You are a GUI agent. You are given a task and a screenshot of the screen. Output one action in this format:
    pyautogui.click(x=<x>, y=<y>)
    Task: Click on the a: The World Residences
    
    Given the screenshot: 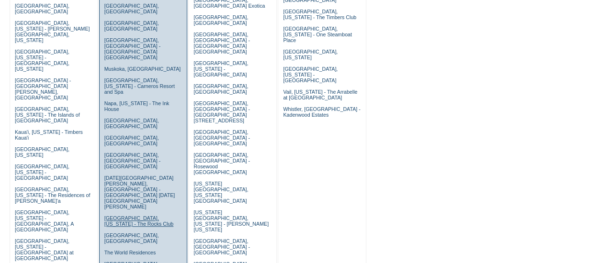 What is the action you would take?
    pyautogui.click(x=130, y=253)
    